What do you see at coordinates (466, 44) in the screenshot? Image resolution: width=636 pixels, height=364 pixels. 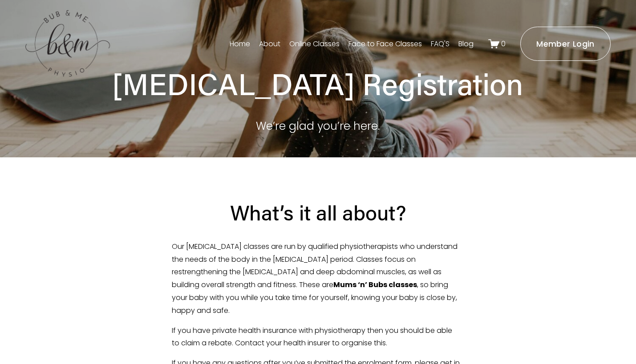 I see `a: Blog` at bounding box center [466, 44].